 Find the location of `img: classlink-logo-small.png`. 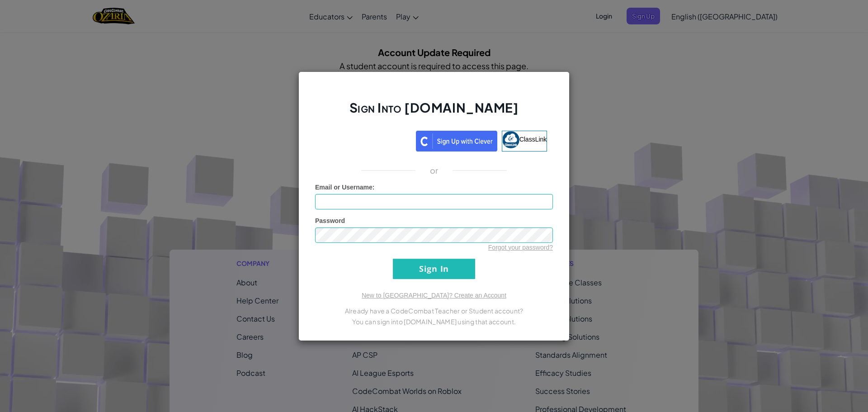

img: classlink-logo-small.png is located at coordinates (511, 140).